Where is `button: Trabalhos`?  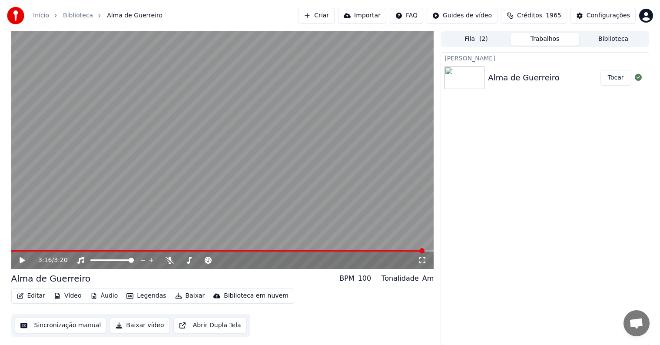
button: Trabalhos is located at coordinates (545, 39).